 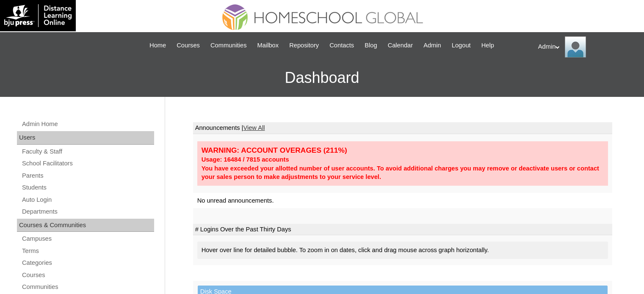 What do you see at coordinates (88, 163) in the screenshot?
I see `a: School Facilitators` at bounding box center [88, 163].